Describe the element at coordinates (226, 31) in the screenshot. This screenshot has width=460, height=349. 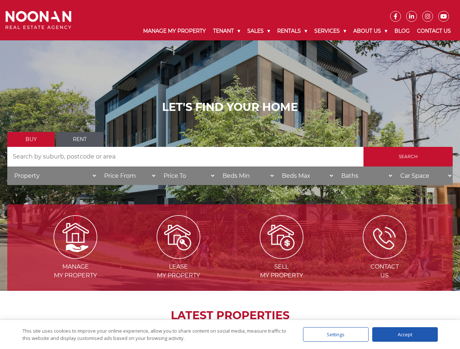
I see `a: Tenant` at that location.